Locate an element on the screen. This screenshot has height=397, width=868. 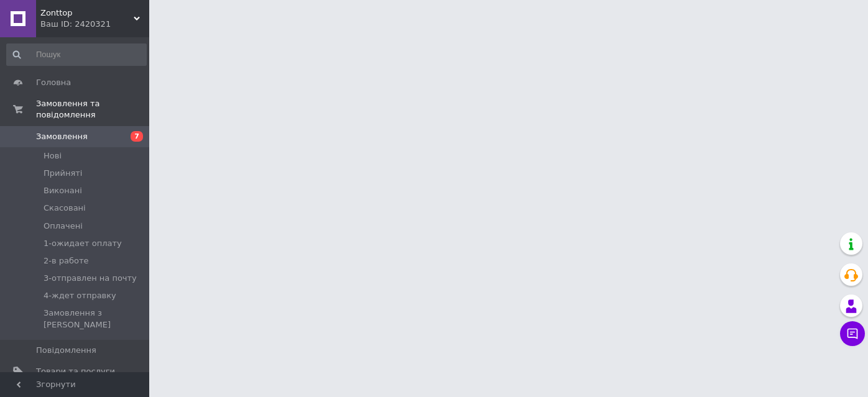
span: Прийняті is located at coordinates (63, 174).